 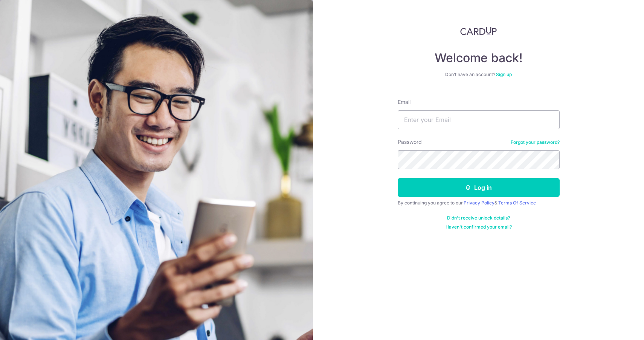 What do you see at coordinates (405, 102) in the screenshot?
I see `label: Email` at bounding box center [405, 102].